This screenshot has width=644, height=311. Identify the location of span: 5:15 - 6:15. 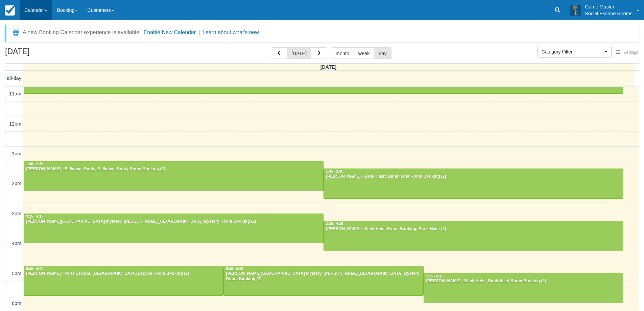
(434, 276).